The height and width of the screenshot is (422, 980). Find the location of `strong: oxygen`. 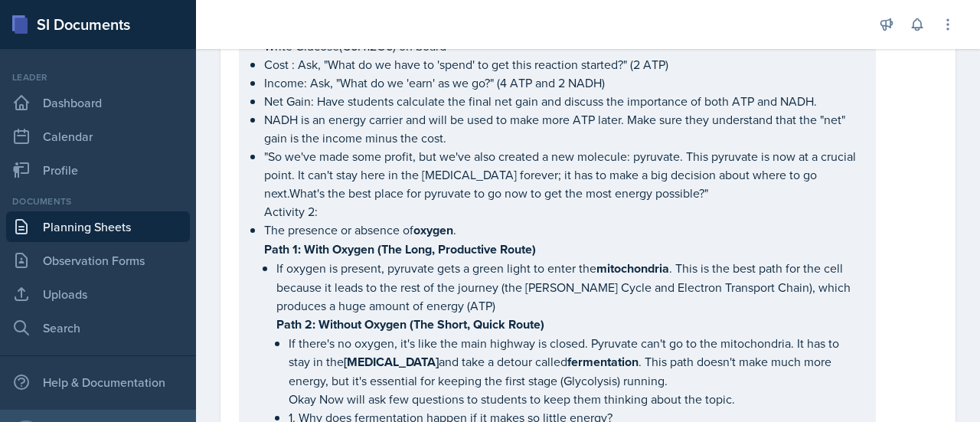

strong: oxygen is located at coordinates (433, 230).